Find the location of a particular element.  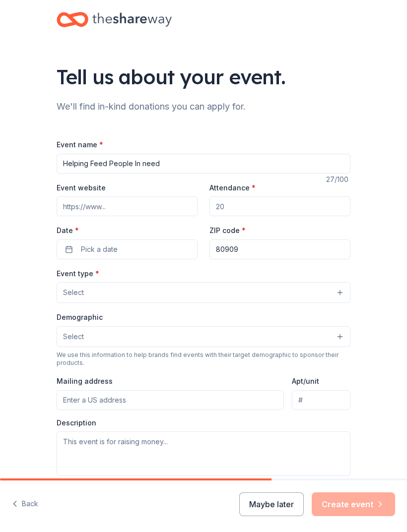

input: Spring Fundraiser is located at coordinates (204, 164).